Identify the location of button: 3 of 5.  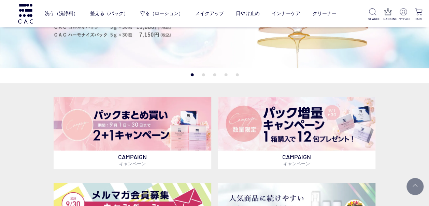
(214, 74).